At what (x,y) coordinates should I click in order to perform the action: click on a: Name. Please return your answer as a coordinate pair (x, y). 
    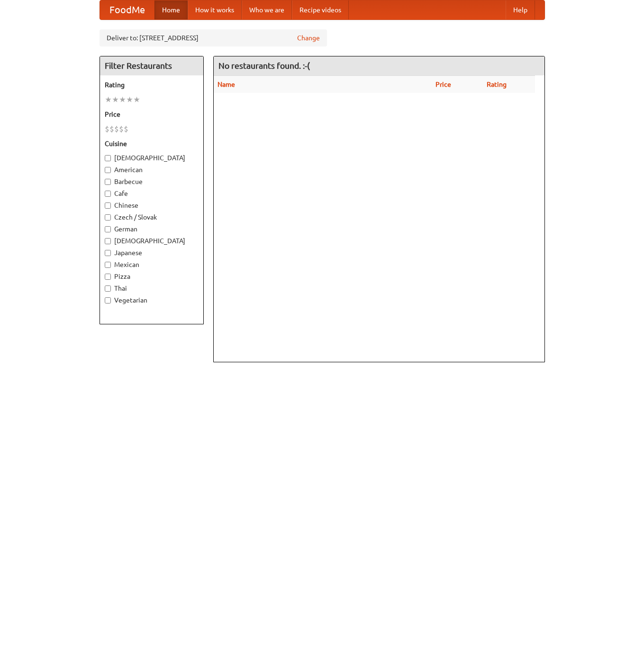
    Looking at the image, I should click on (226, 84).